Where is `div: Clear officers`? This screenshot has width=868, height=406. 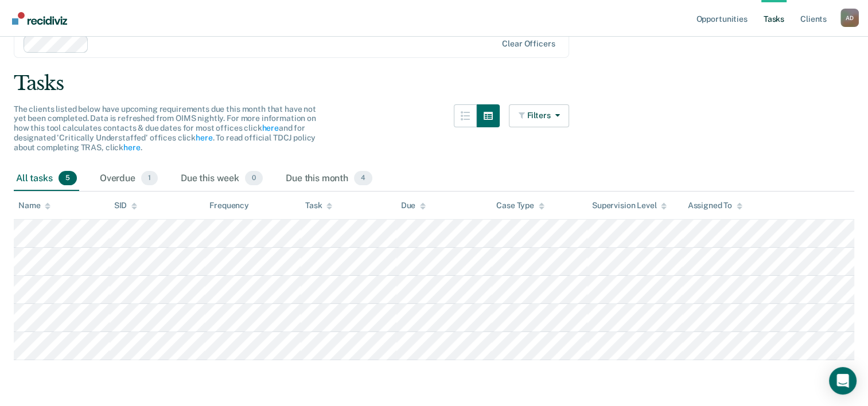
div: Clear officers is located at coordinates (528, 44).